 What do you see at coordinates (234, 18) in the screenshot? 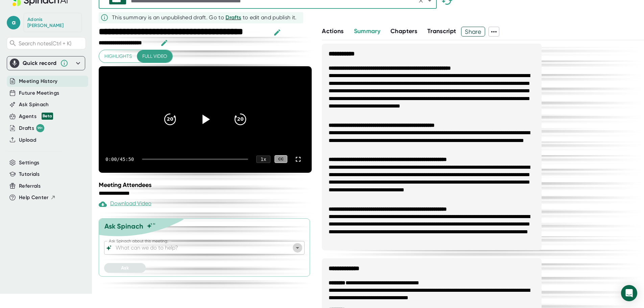
I see `button: Drafts` at bounding box center [234, 18].